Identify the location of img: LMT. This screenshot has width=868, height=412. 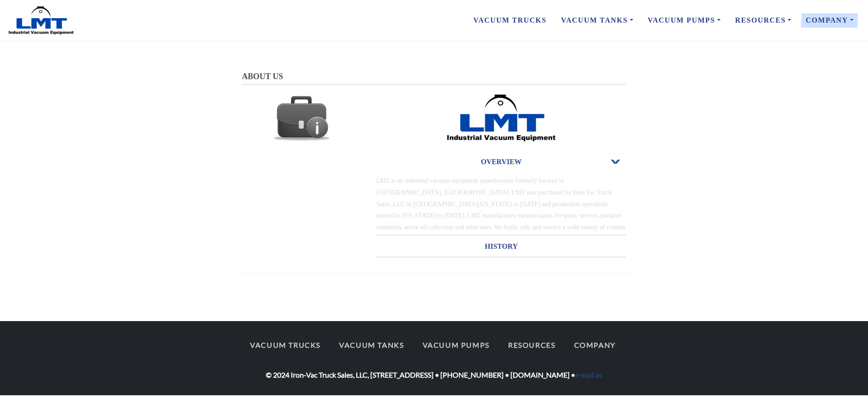
(41, 20).